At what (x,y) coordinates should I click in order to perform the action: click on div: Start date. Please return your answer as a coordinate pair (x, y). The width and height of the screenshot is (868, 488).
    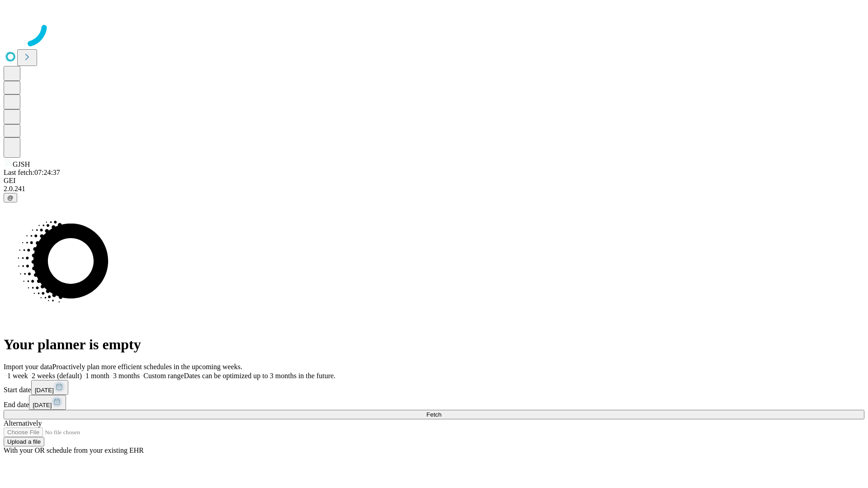
    Looking at the image, I should click on (434, 387).